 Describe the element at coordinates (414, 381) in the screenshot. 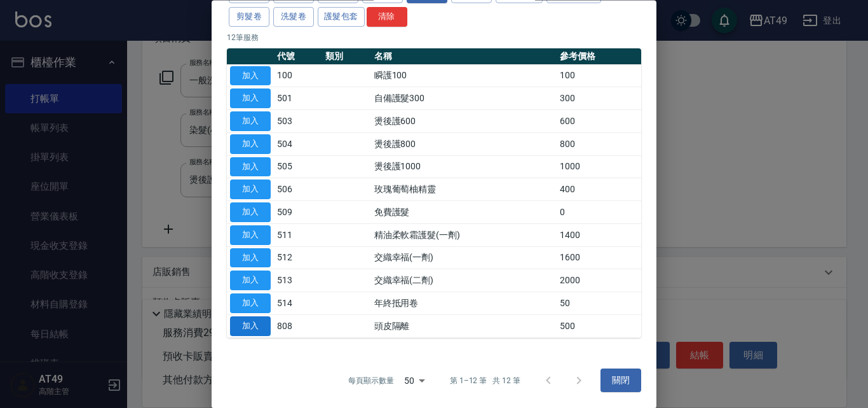

I see `div: 50` at that location.